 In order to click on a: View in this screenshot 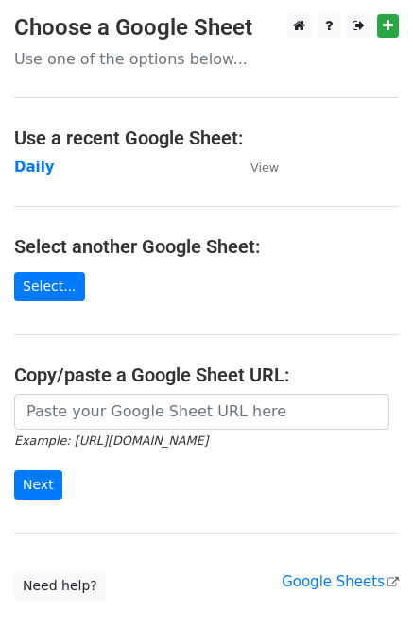, I will do `click(255, 167)`.